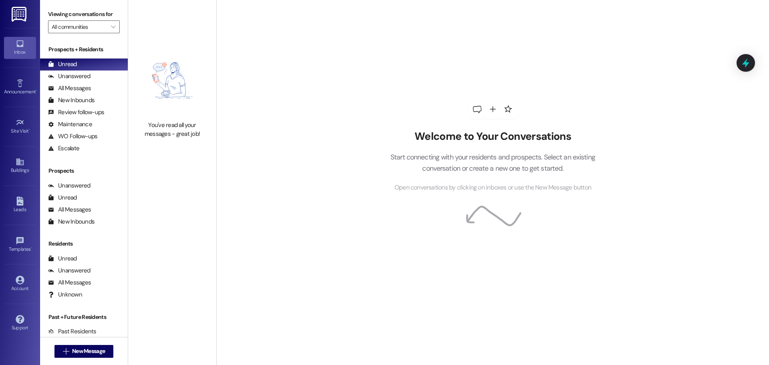 This screenshot has height=365, width=769. I want to click on a: Leads, so click(20, 205).